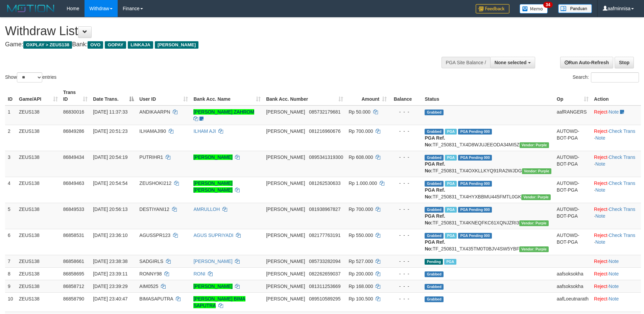 The height and width of the screenshot is (314, 644). I want to click on span: None selected, so click(510, 62).